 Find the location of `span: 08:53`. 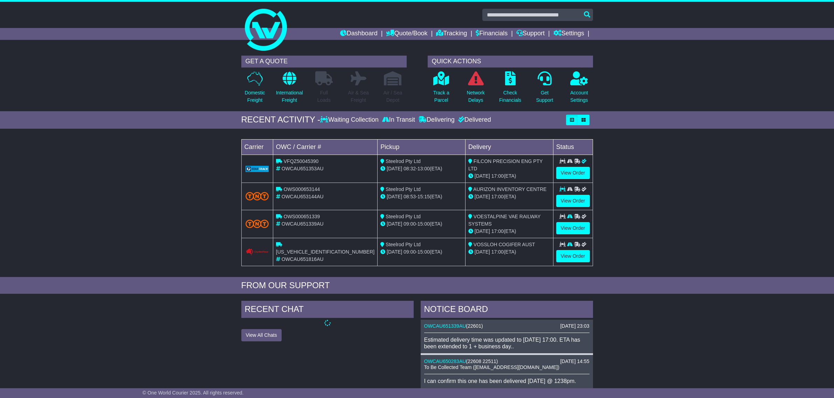

span: 08:53 is located at coordinates (409, 197).